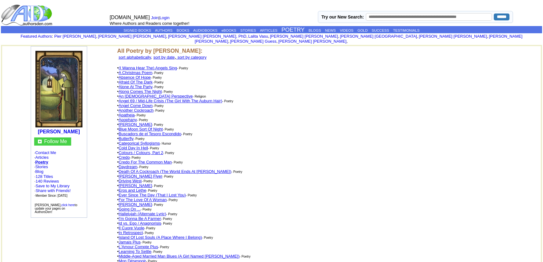 The width and height of the screenshot is (543, 262). Describe the element at coordinates (133, 148) in the screenshot. I see `a: Cold Day In Hell` at that location.